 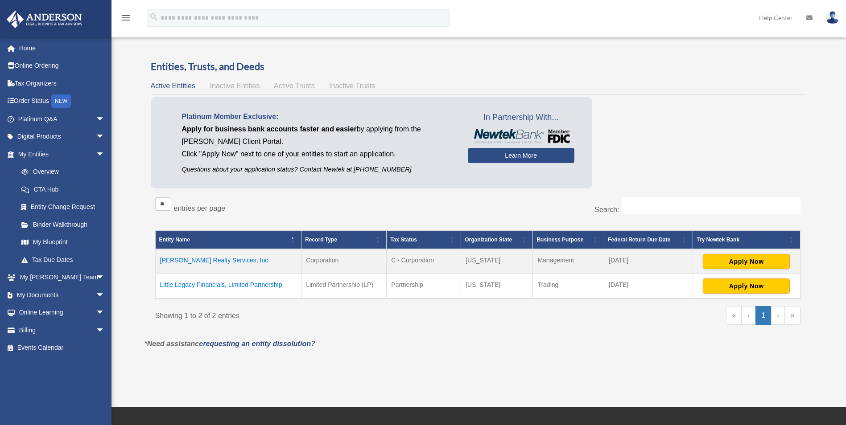 What do you see at coordinates (746, 240) in the screenshot?
I see `th: Try Newtek Bank : Activate to sort` at bounding box center [746, 240].